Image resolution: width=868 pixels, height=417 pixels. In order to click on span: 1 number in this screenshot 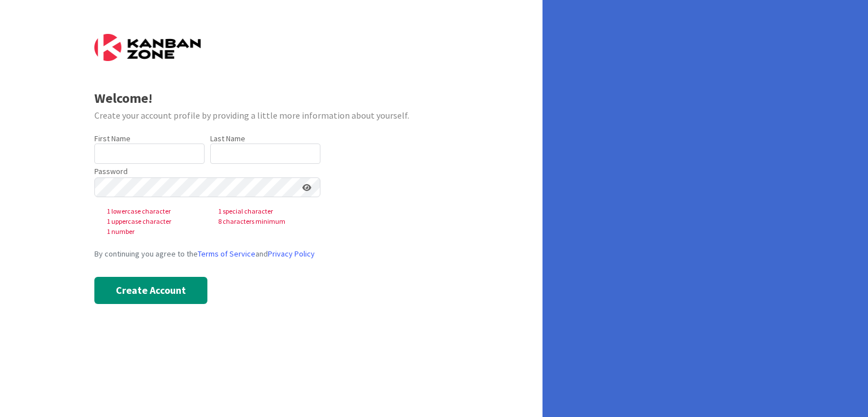, I will do `click(153, 232)`.